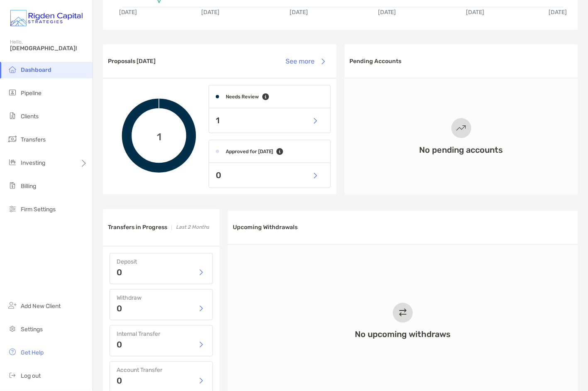 The image size is (588, 391). I want to click on span: Get Help, so click(32, 352).